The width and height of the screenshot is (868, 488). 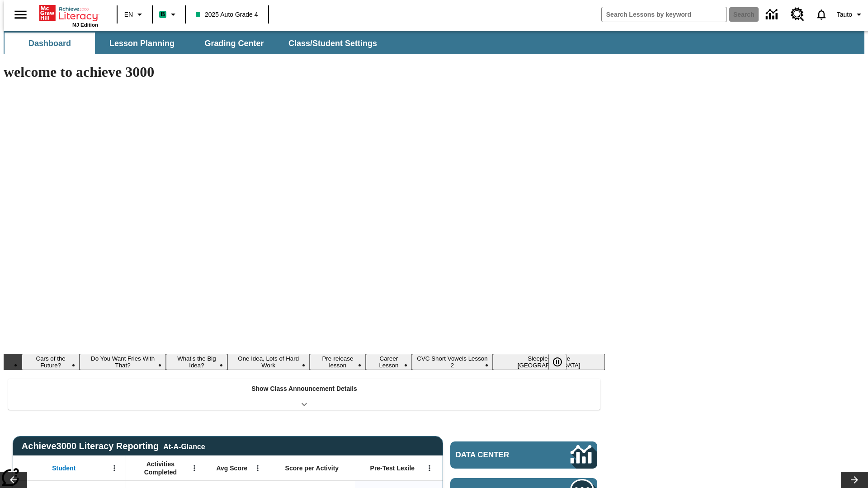 I want to click on button: Pause, so click(x=557, y=362).